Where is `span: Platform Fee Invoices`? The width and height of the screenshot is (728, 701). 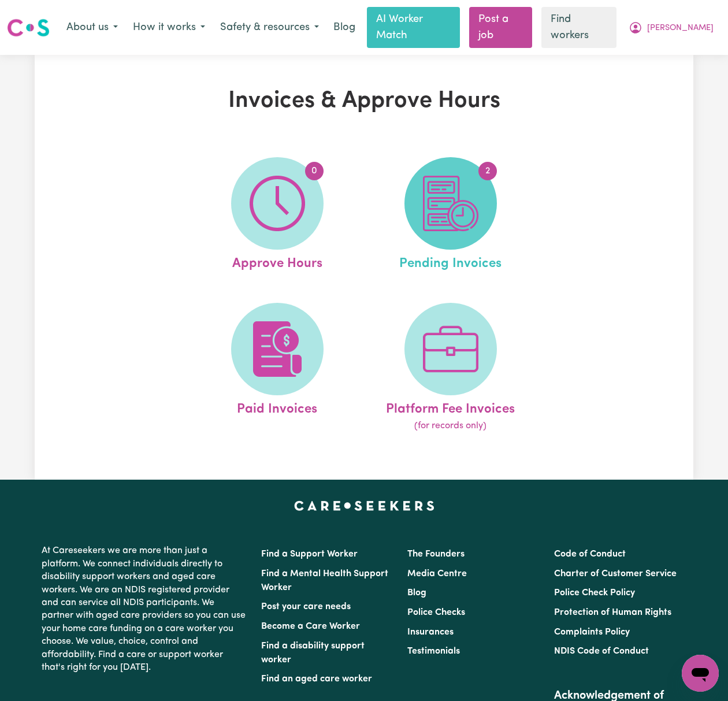
span: Platform Fee Invoices is located at coordinates (450, 407).